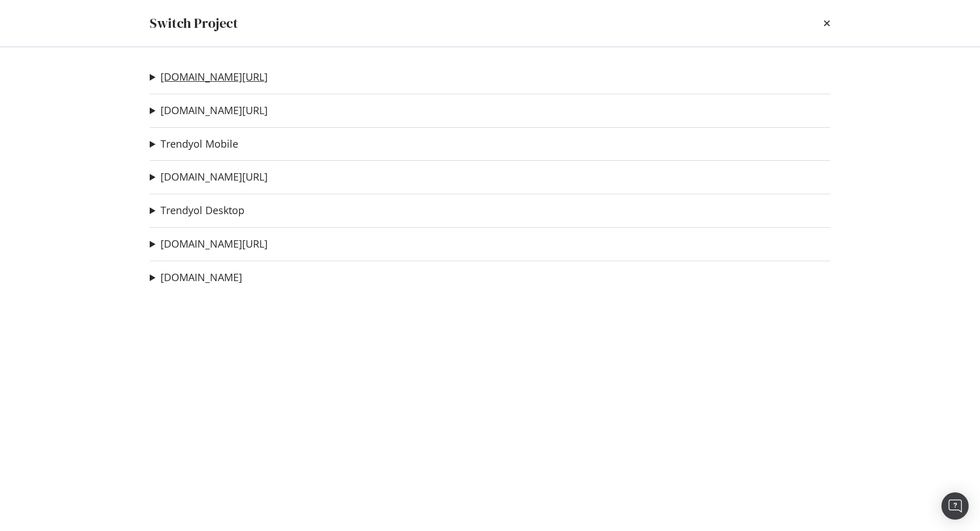 Image resolution: width=980 pixels, height=531 pixels. What do you see at coordinates (202, 210) in the screenshot?
I see `a: Trendyol Desktop` at bounding box center [202, 210].